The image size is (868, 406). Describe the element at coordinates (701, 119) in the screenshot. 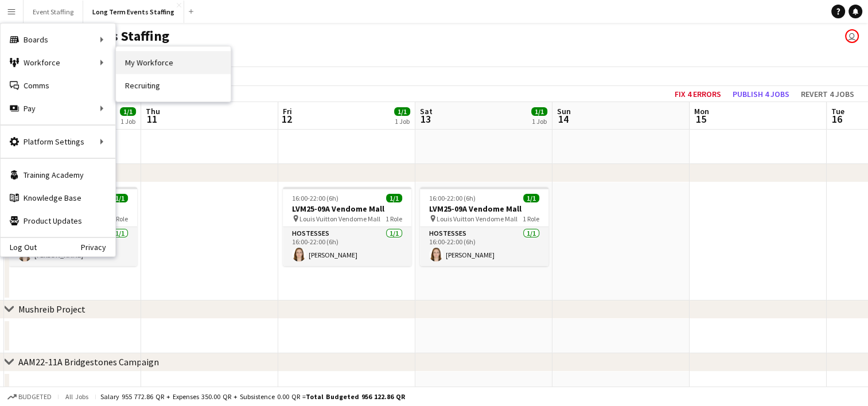

I see `span: 15` at that location.